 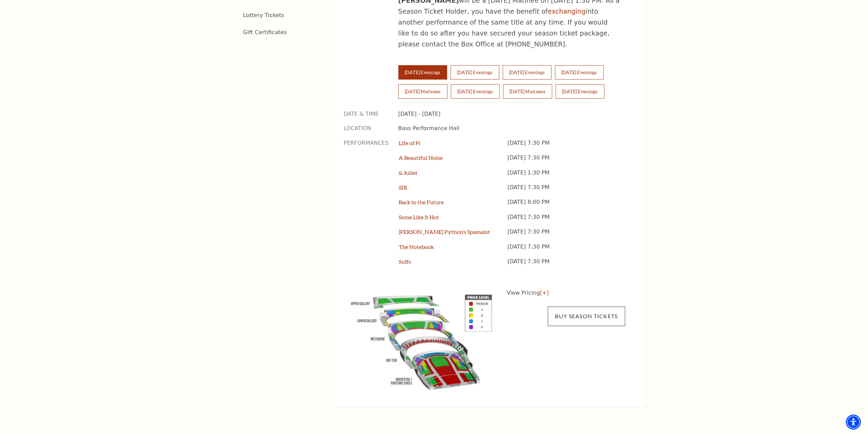 What do you see at coordinates (566, 12) in the screenshot?
I see `a: exchanging` at bounding box center [566, 12].